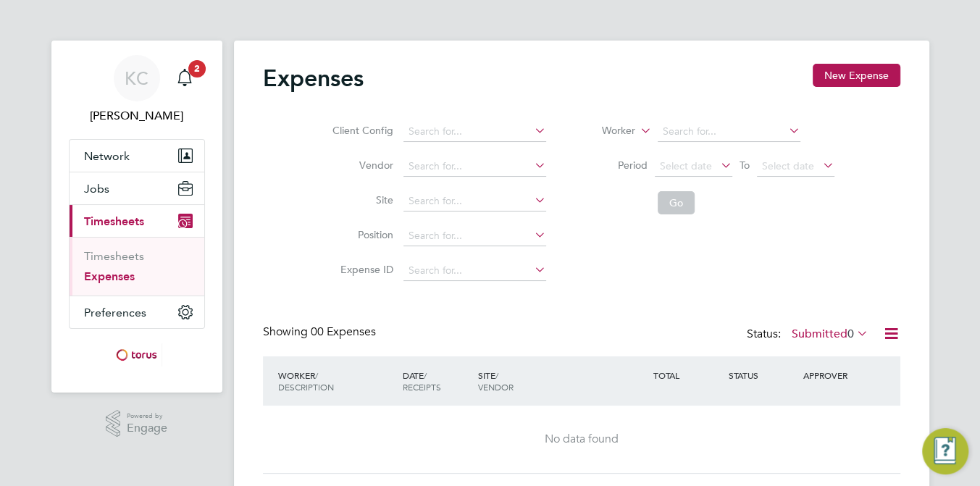 The width and height of the screenshot is (980, 486). What do you see at coordinates (422, 387) in the screenshot?
I see `span: RECEIPTS` at bounding box center [422, 387].